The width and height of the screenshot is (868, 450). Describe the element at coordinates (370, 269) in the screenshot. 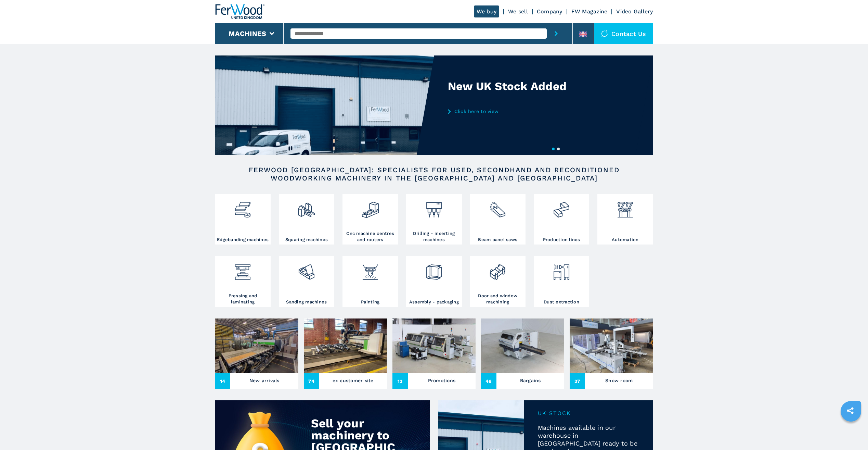

I see `img: verniciatura_1.png` at that location.